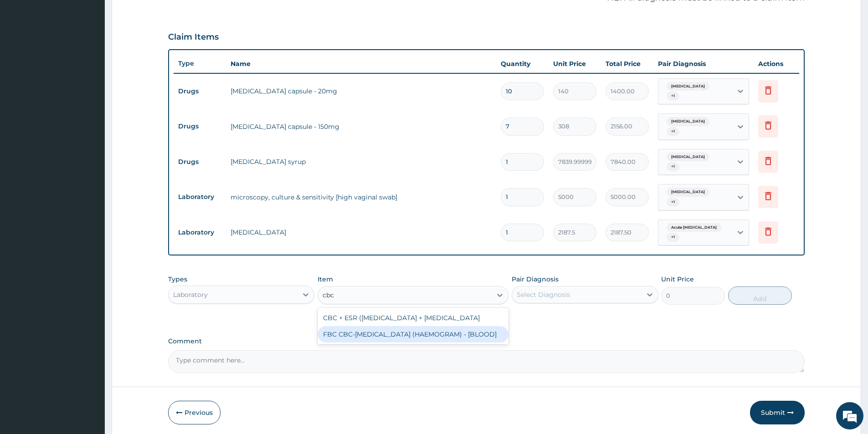 This screenshot has height=434, width=868. I want to click on img: d_794563401_company_1708531726252_794563401, so click(41, 57).